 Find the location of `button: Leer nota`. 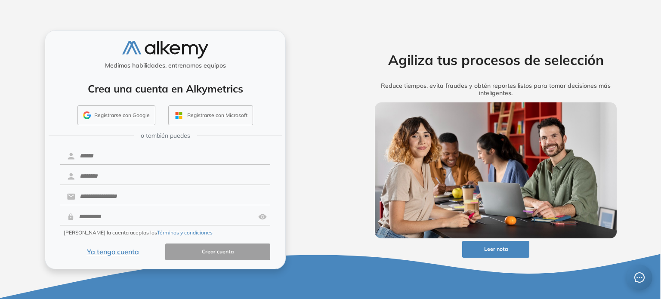

button: Leer nota is located at coordinates (496, 249).